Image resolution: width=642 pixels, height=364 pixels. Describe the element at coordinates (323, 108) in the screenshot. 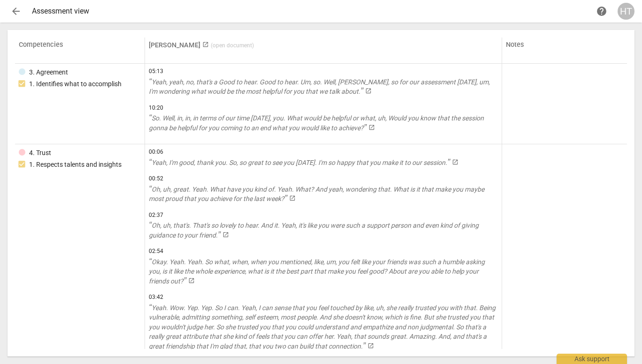

I see `span: 10:20` at that location.